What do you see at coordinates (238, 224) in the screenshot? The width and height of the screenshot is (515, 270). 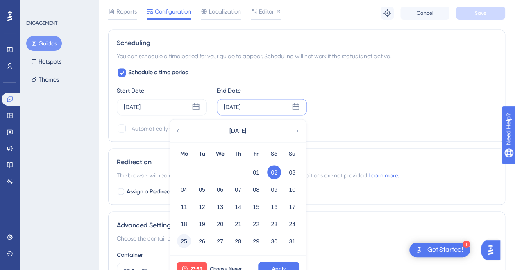 I see `button: 21` at bounding box center [238, 224].